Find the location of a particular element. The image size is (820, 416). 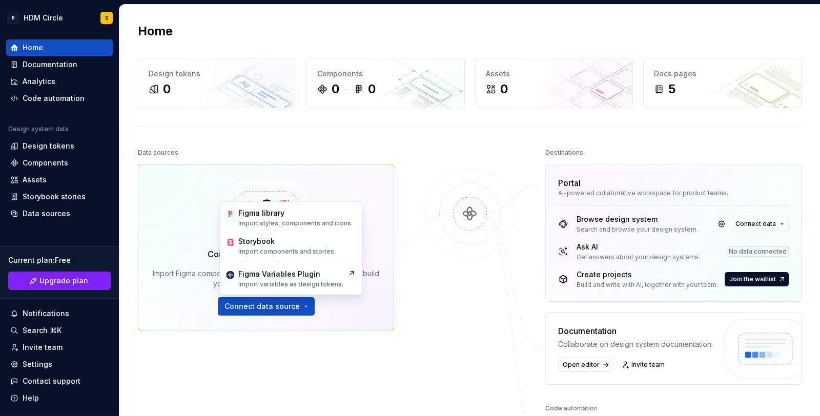

button: Connect data source is located at coordinates (266, 307).